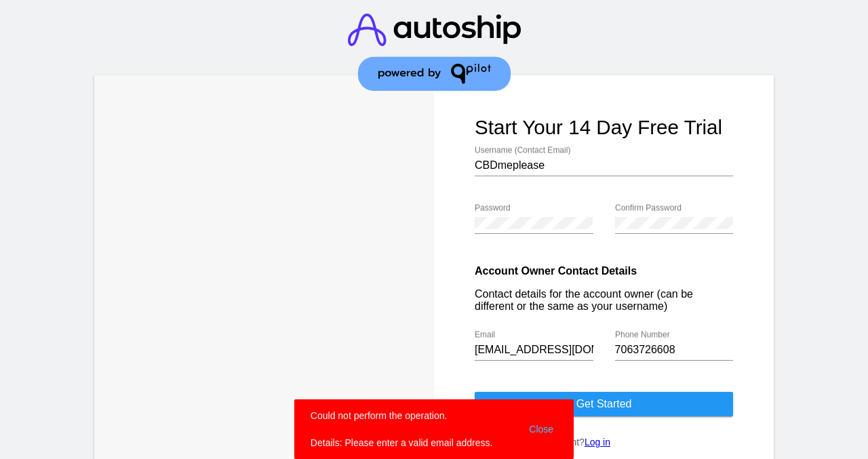  Describe the element at coordinates (534, 350) in the screenshot. I see `input: Email` at that location.